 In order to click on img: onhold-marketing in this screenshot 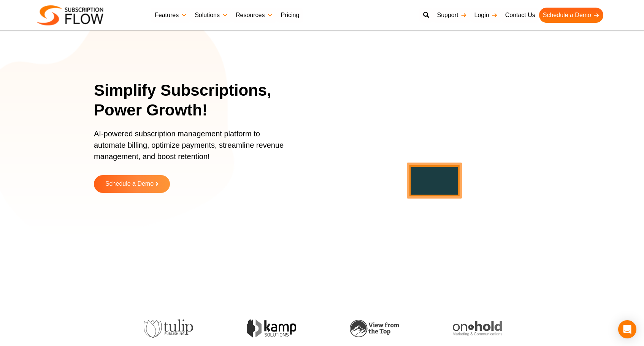, I will do `click(476, 329)`.